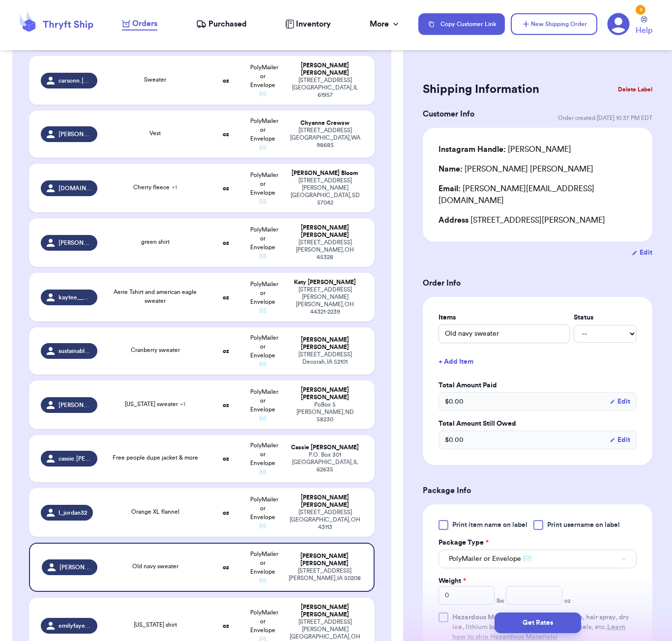 This screenshot has height=641, width=672. Describe the element at coordinates (155, 350) in the screenshot. I see `span: Cranberry sweater` at that location.